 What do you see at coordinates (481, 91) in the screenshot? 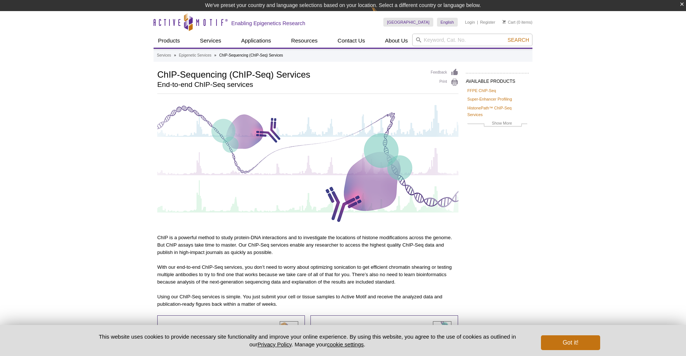
I see `a: FFPE ChIP-Seq` at bounding box center [481, 91].